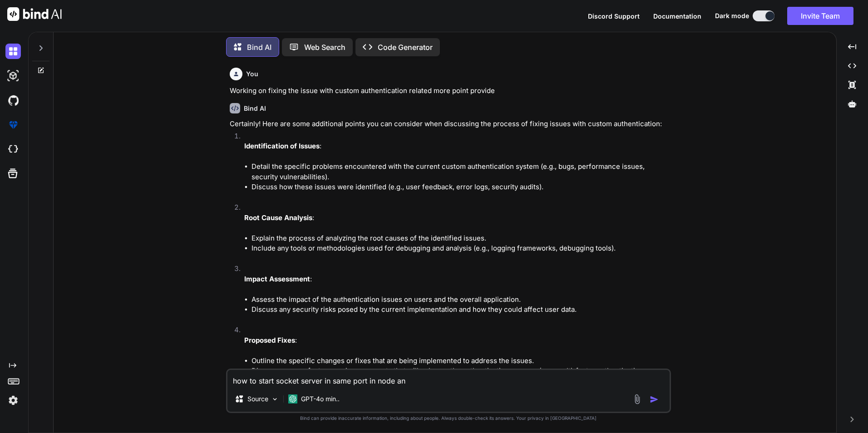 Image resolution: width=868 pixels, height=433 pixels. What do you see at coordinates (293, 399) in the screenshot?
I see `img: GPT-4o mini` at bounding box center [293, 399].